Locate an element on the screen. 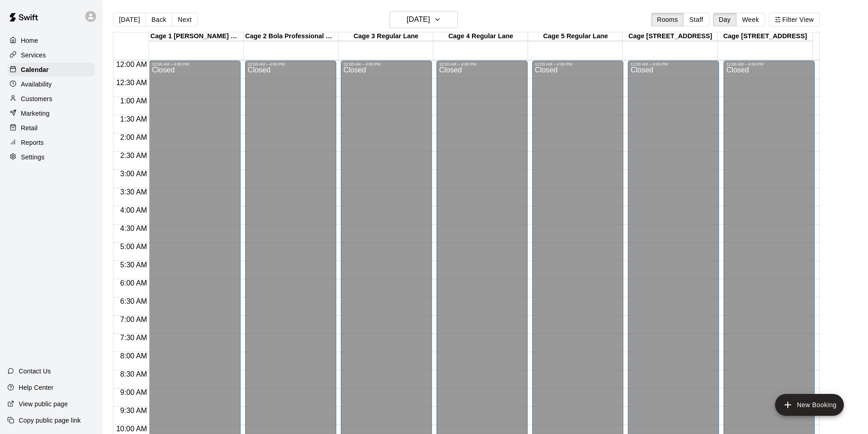 The height and width of the screenshot is (434, 868). span: 5:00 AM is located at coordinates (134, 247).